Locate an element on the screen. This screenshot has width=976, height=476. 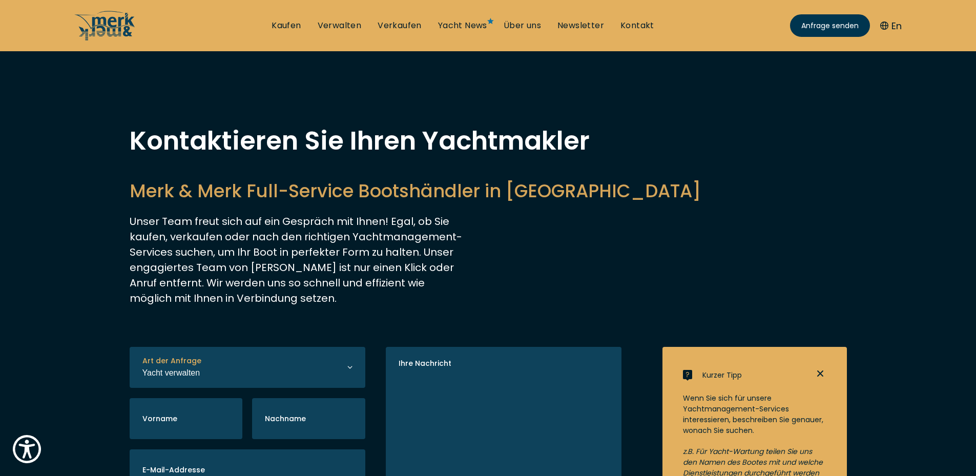
a: Anfrage senden is located at coordinates (830, 26).